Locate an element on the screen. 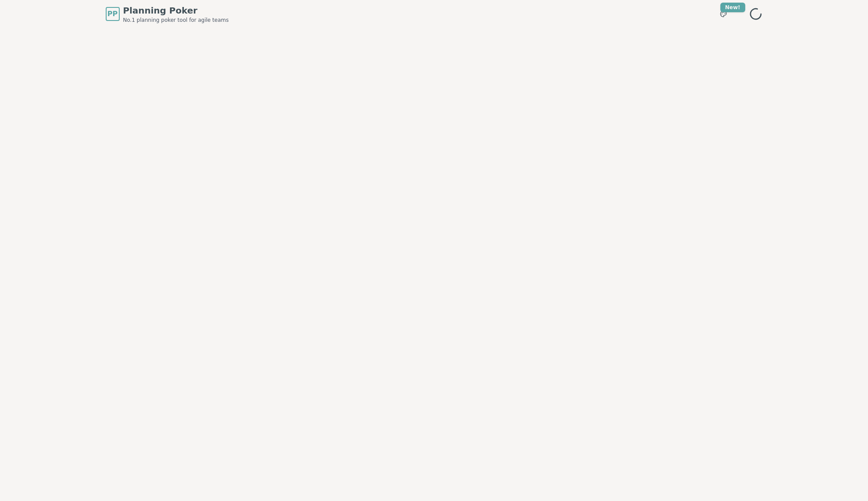  span: PP is located at coordinates (112, 14).